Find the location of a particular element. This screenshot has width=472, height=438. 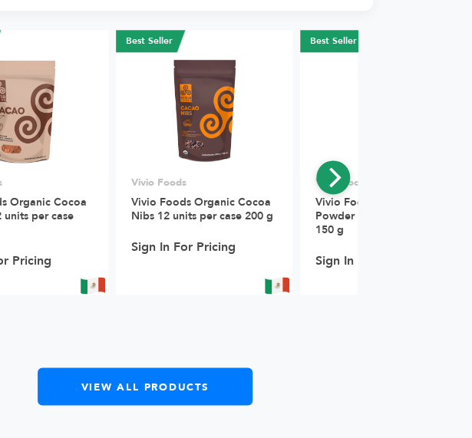

a: Vivio Foods Turmeric Powder 12 units per case 150 g is located at coordinates (378, 215).